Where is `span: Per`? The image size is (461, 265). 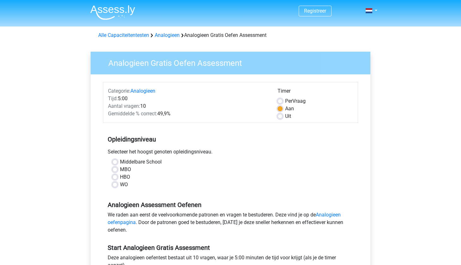 span: Per is located at coordinates (288, 101).